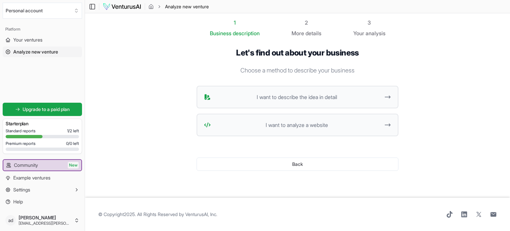 This screenshot has height=231, width=510. Describe the element at coordinates (246, 33) in the screenshot. I see `span: description` at that location.